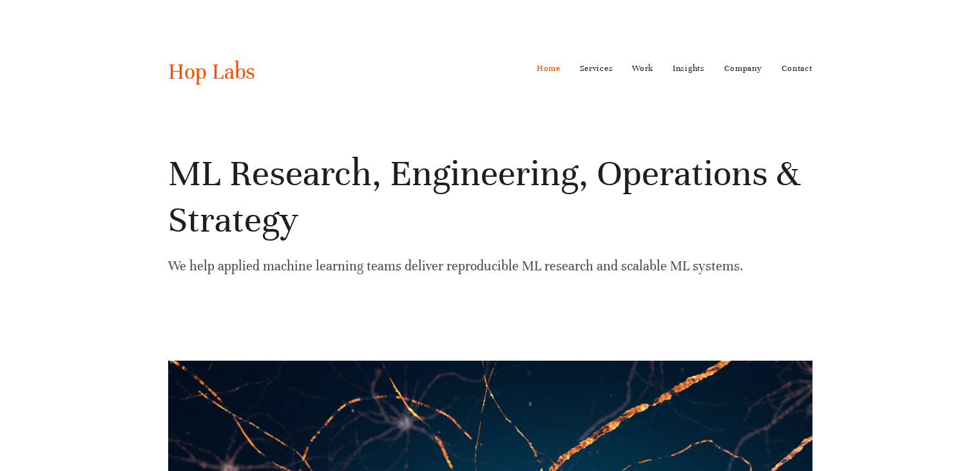 This screenshot has height=471, width=980. I want to click on a: Contact, so click(797, 69).